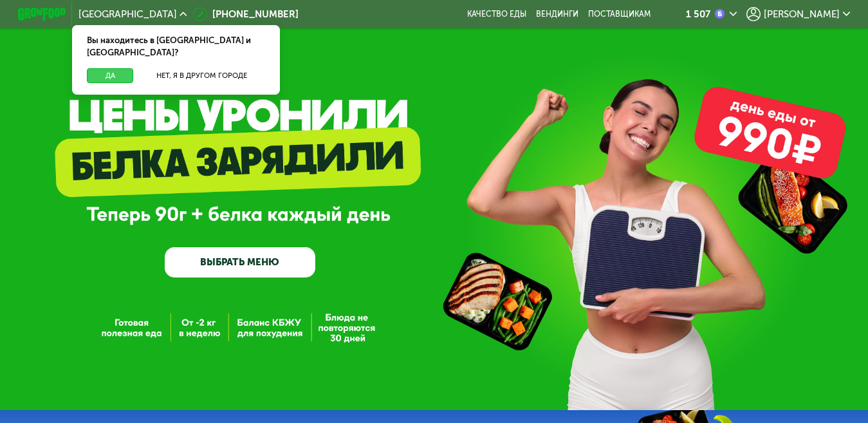 The image size is (868, 423). I want to click on button: Да, so click(110, 76).